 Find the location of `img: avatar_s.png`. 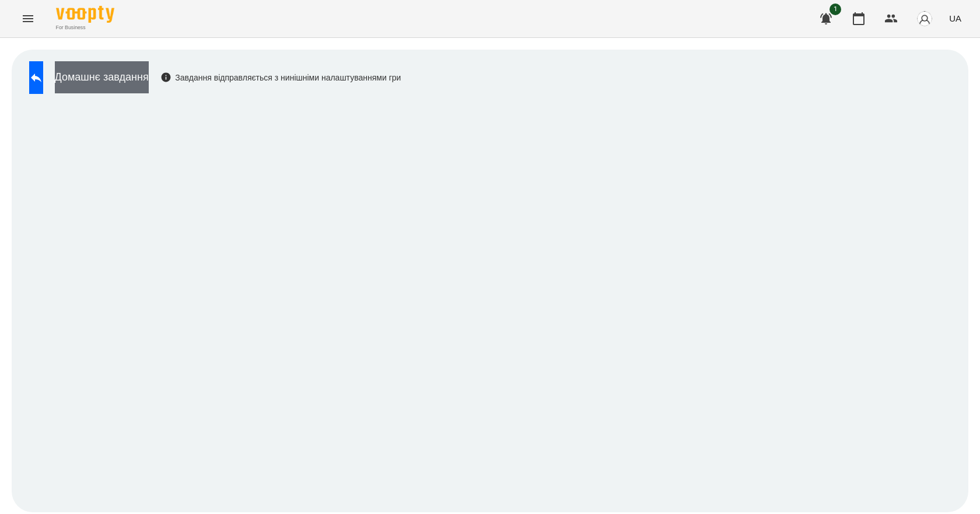

img: avatar_s.png is located at coordinates (925, 18).